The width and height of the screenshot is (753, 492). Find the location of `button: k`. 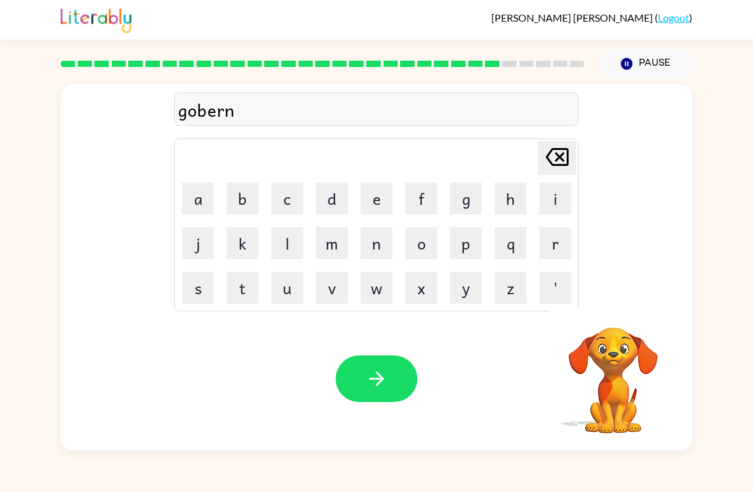

button: k is located at coordinates (243, 243).